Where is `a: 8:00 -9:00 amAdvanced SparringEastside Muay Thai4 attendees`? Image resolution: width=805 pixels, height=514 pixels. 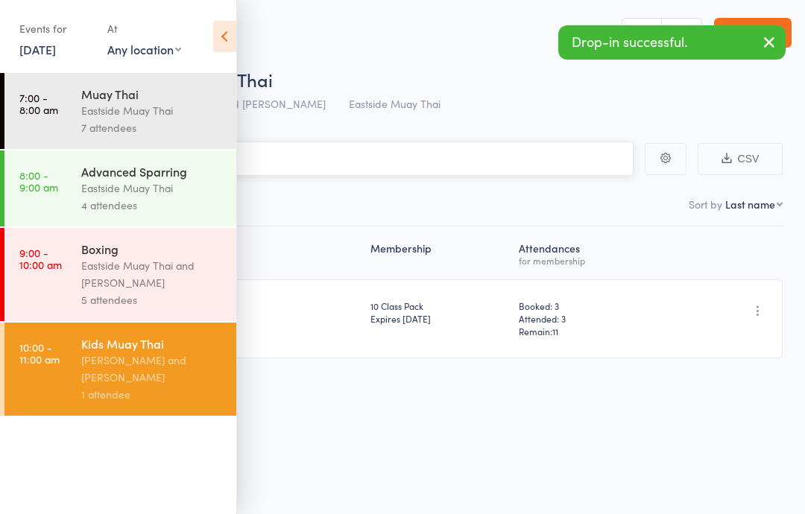
a: 8:00 -9:00 amAdvanced SparringEastside Muay Thai4 attendees is located at coordinates (120, 189).